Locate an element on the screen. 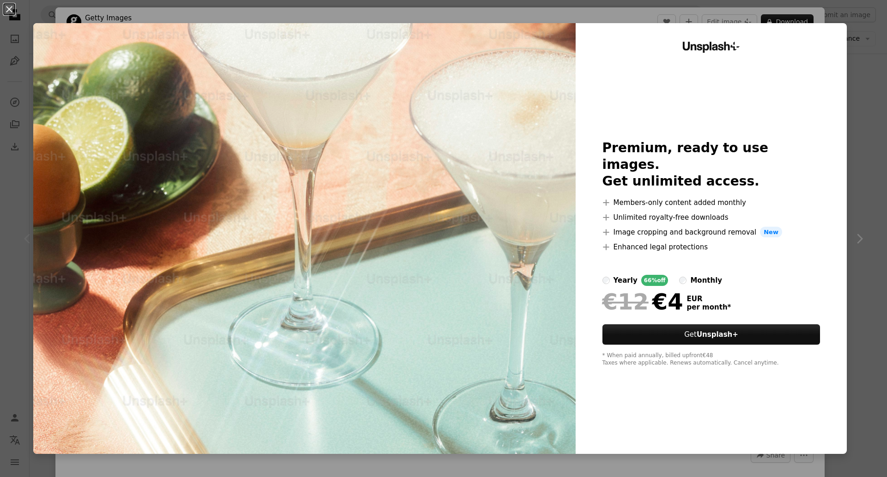  strong: Unsplash+ is located at coordinates (718, 334).